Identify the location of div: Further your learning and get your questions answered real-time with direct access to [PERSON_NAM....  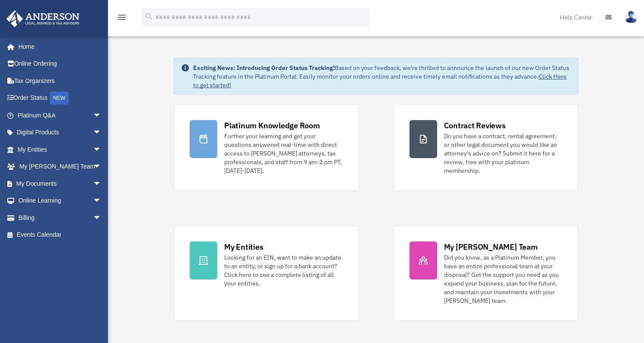
(283, 154).